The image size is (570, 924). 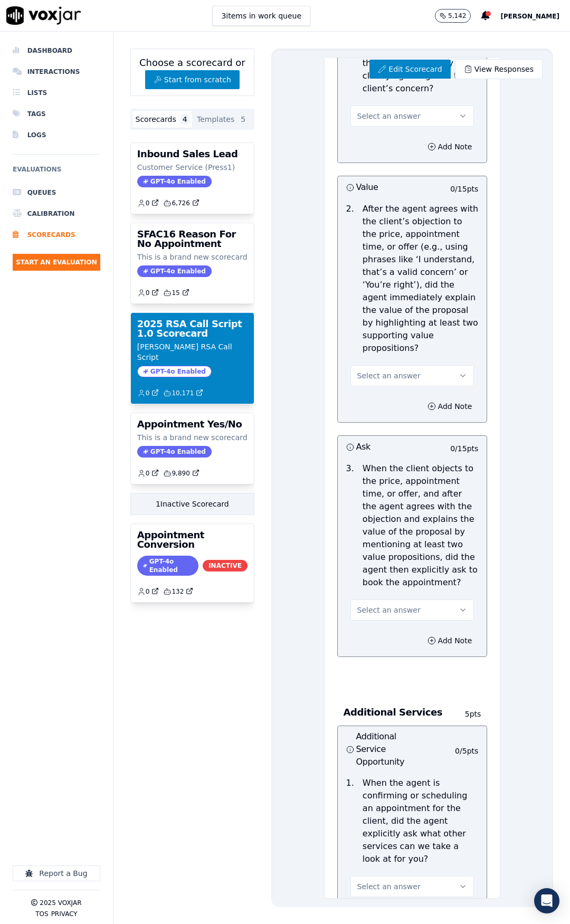 I want to click on a: Tags, so click(x=56, y=114).